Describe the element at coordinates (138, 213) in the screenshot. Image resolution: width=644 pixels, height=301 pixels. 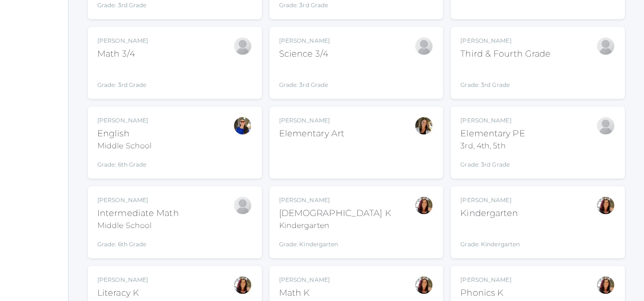
I see `div: Intermediate Math` at that location.